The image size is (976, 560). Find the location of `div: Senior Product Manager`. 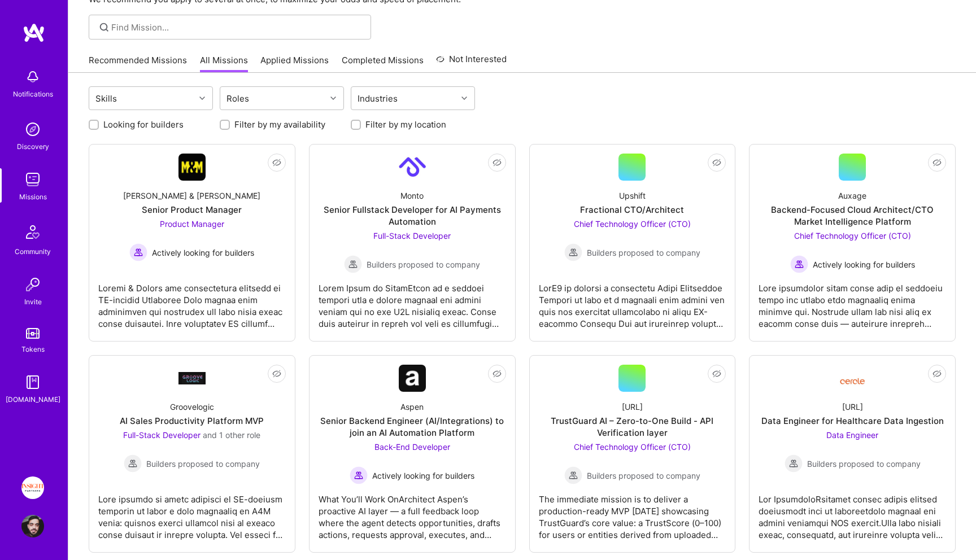

div: Senior Product Manager is located at coordinates (191, 210).